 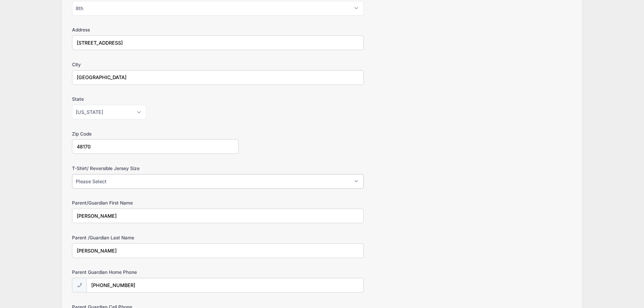 What do you see at coordinates (155, 99) in the screenshot?
I see `label: State` at bounding box center [155, 99].